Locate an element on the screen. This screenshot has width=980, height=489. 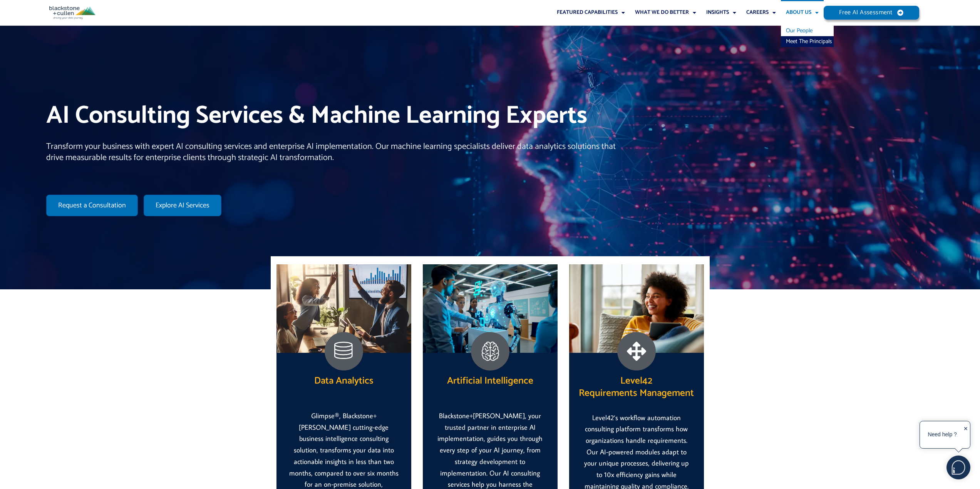
span: Explore AI Services is located at coordinates (182, 206).